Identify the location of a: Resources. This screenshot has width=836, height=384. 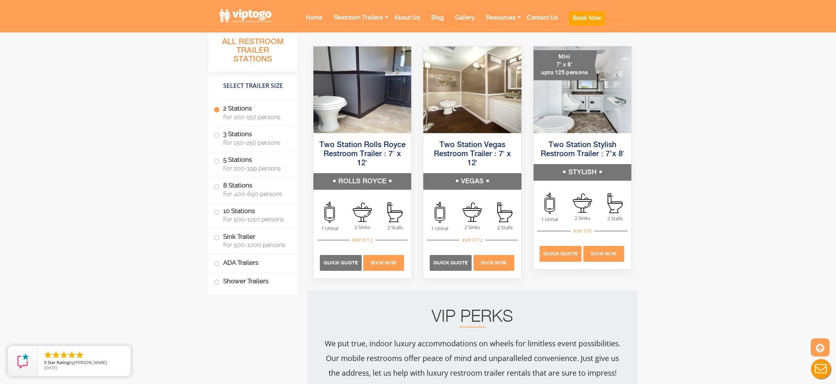
(501, 23).